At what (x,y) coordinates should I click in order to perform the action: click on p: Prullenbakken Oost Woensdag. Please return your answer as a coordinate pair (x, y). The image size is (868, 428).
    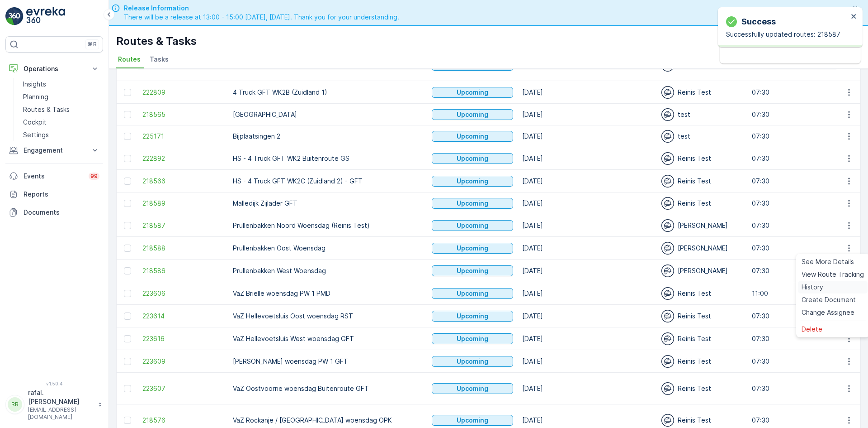
    Looking at the image, I should click on (328, 248).